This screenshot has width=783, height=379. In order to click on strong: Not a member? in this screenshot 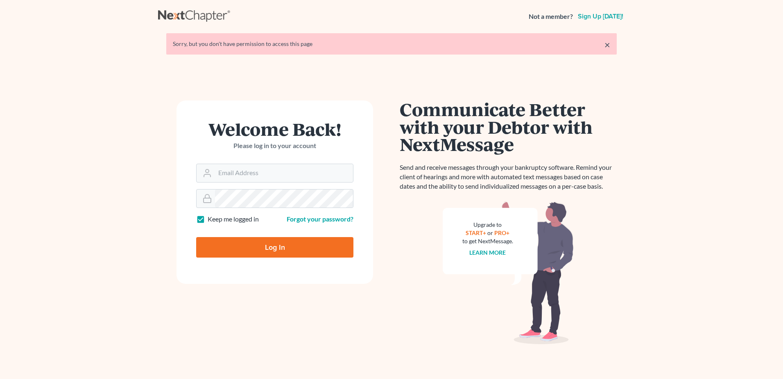, I will do `click(551, 16)`.